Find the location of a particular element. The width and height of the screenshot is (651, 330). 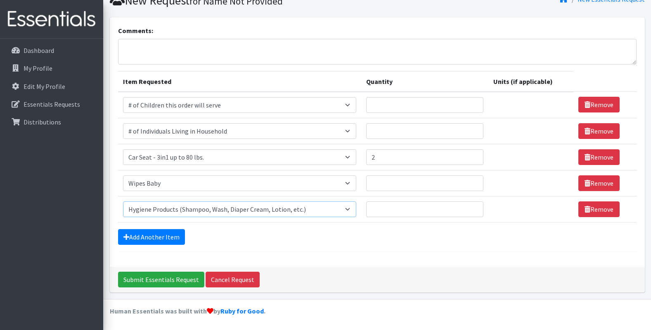

th: Quantity is located at coordinates (425, 81).